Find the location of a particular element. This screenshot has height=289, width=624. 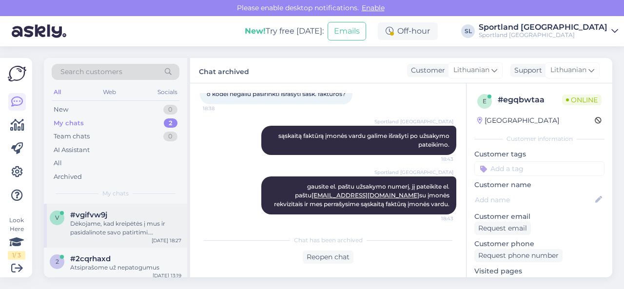

span: #2cqrhaxd is located at coordinates (90, 259).